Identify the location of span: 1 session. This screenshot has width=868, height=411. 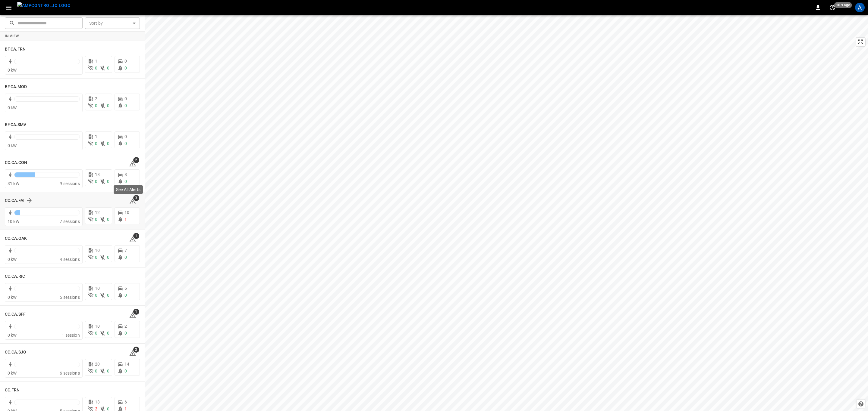
(71, 335).